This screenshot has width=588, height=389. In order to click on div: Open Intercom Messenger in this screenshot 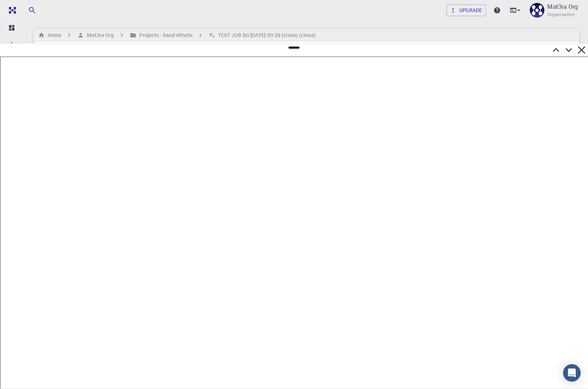, I will do `click(572, 373)`.